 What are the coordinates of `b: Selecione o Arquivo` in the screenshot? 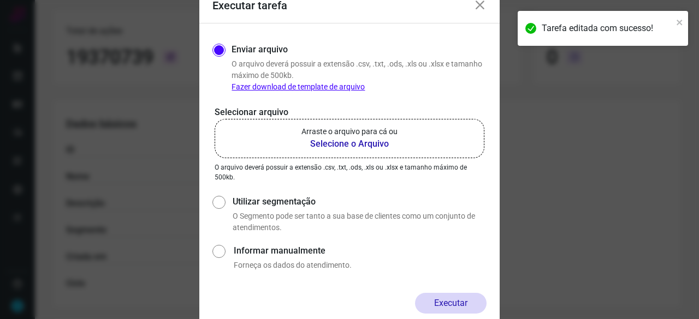 It's located at (349, 144).